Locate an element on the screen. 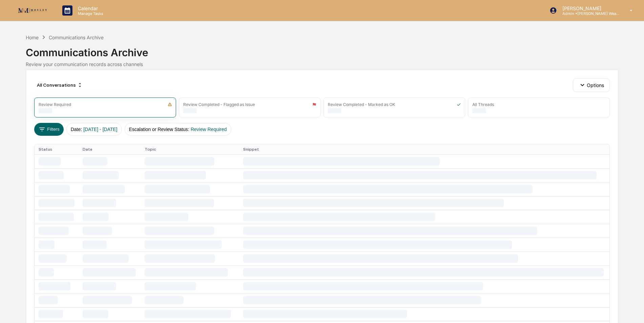 This screenshot has height=323, width=644. th: Snippet is located at coordinates (424, 150).